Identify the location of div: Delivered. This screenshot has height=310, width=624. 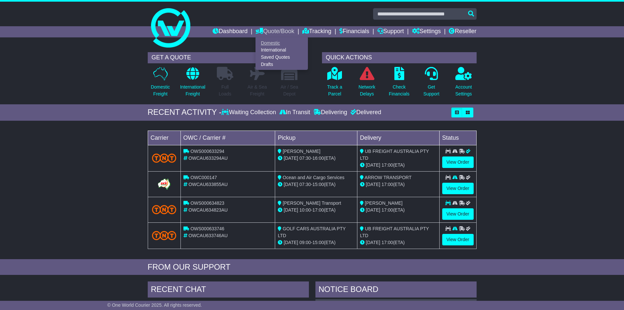
(365, 112).